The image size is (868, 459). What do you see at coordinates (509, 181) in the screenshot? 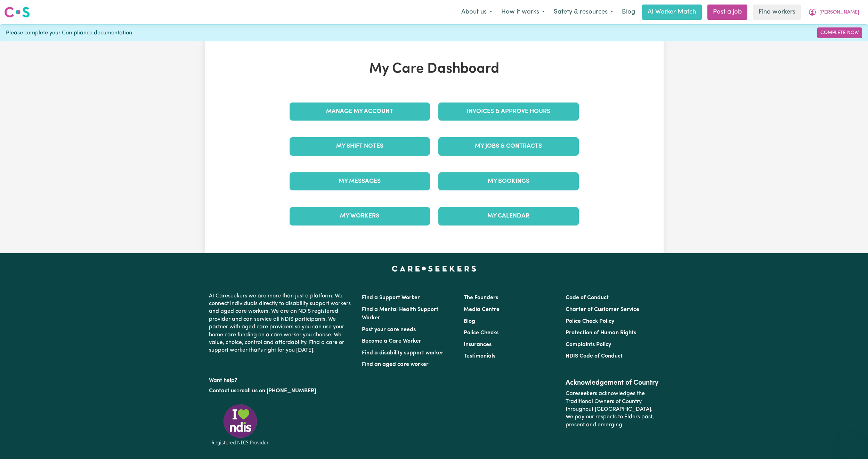
I see `a: My Bookings` at bounding box center [509, 181].